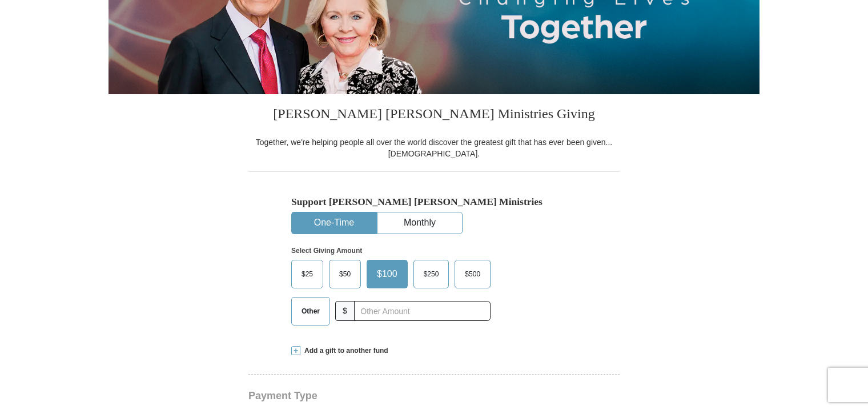 This screenshot has height=410, width=868. Describe the element at coordinates (326, 251) in the screenshot. I see `strong: Select Giving Amount` at that location.